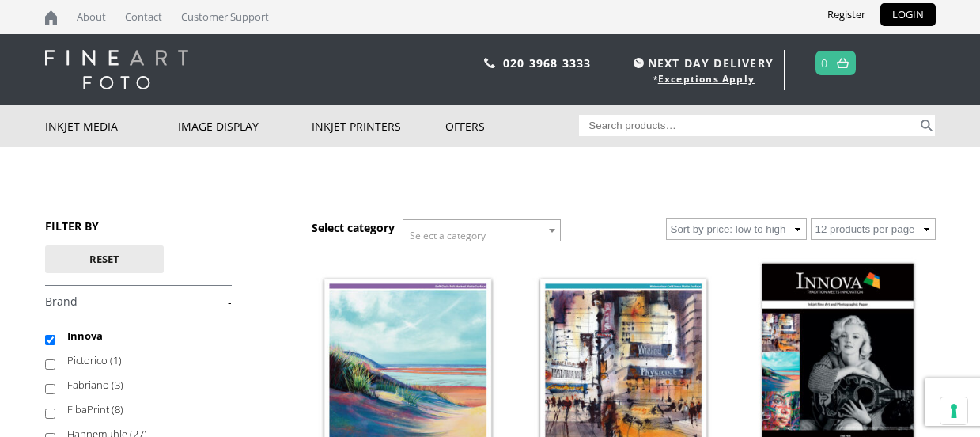  Describe the element at coordinates (638, 62) in the screenshot. I see `img: time.svg` at that location.